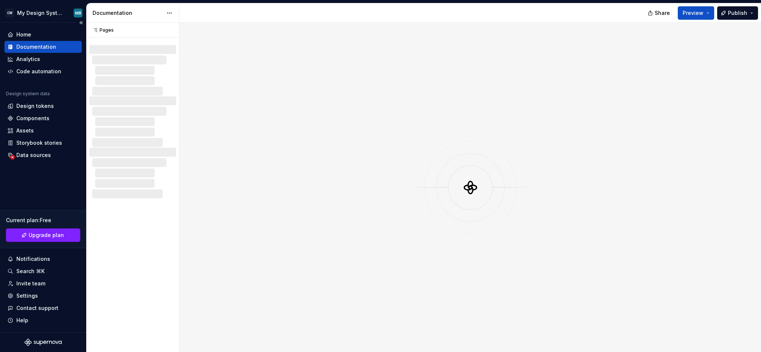 Image resolution: width=761 pixels, height=352 pixels. What do you see at coordinates (659, 13) in the screenshot?
I see `button: Share` at bounding box center [659, 13].